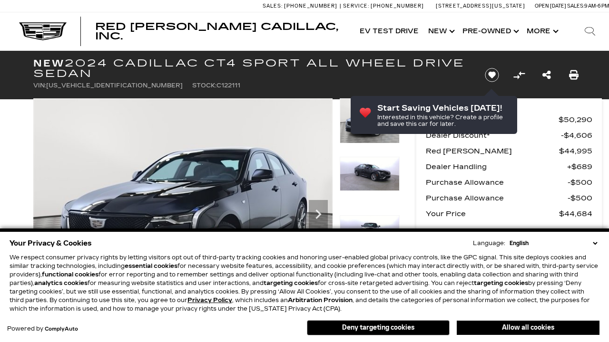 The image size is (609, 342). What do you see at coordinates (370, 233) in the screenshot?
I see `img: New 2024 Black Raven Cadillac Sport image 3` at bounding box center [370, 233].